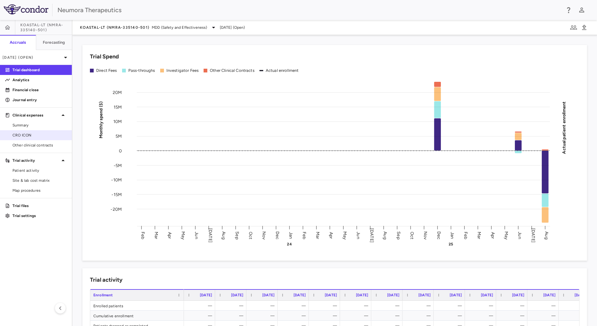 The height and width of the screenshot is (326, 597). What do you see at coordinates (40, 70) in the screenshot?
I see `p: Trial dashboard` at bounding box center [40, 70].